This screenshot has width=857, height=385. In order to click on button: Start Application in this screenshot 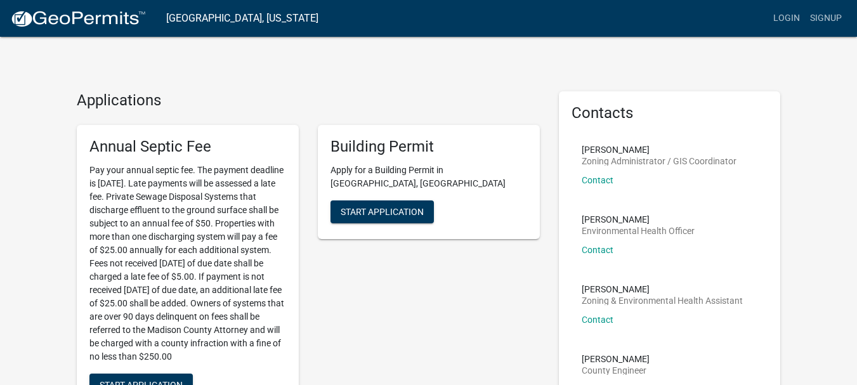, I will do `click(382, 212)`.